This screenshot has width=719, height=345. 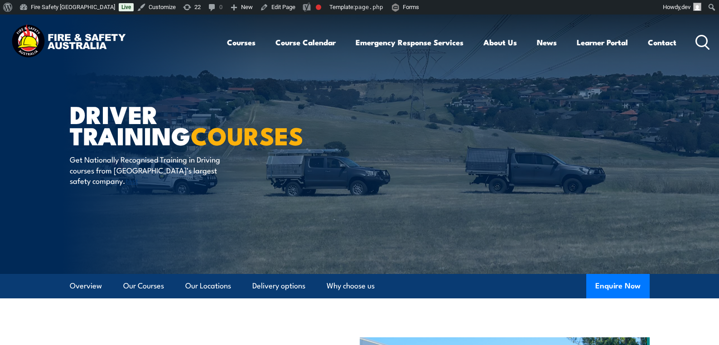 What do you see at coordinates (602, 42) in the screenshot?
I see `a: Learner Portal` at bounding box center [602, 42].